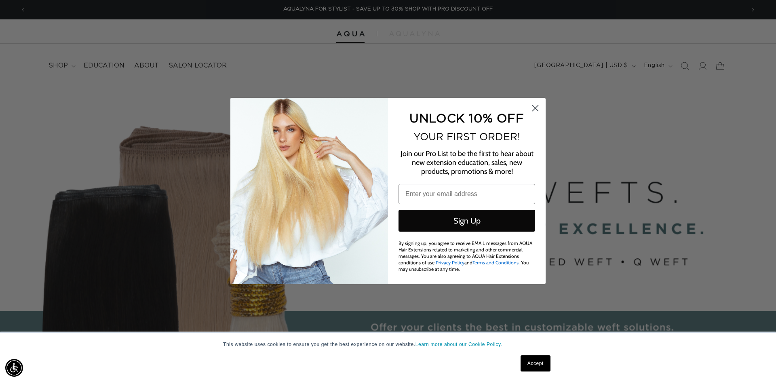 The image size is (776, 382). Describe the element at coordinates (14, 368) in the screenshot. I see `div: Accessibility Menu` at that location.